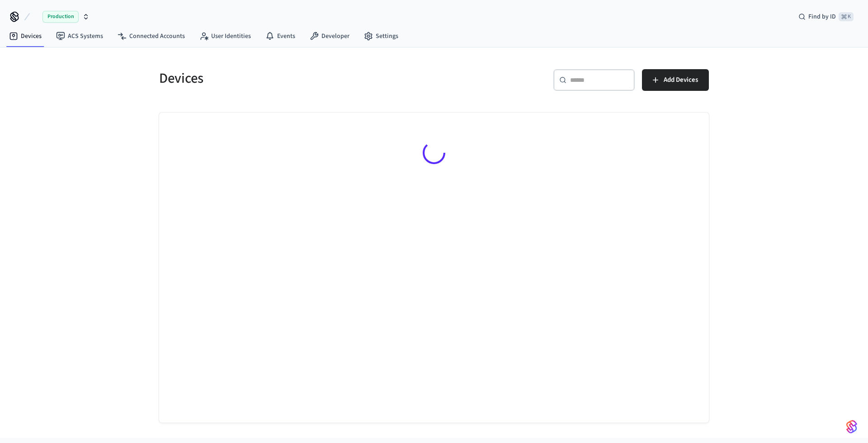  Describe the element at coordinates (821, 17) in the screenshot. I see `span: Find by ID` at that location.